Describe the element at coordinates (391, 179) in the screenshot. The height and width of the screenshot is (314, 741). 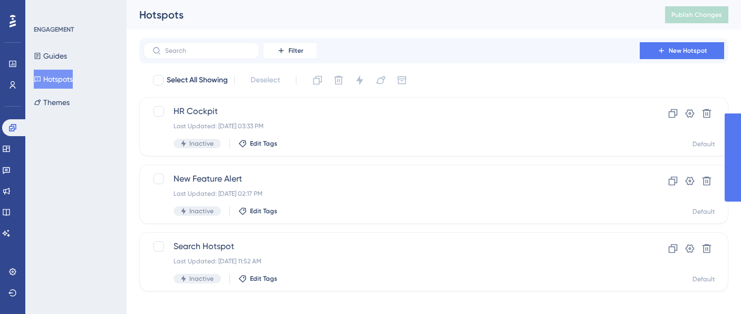
I see `span: New Feature Alert` at that location.